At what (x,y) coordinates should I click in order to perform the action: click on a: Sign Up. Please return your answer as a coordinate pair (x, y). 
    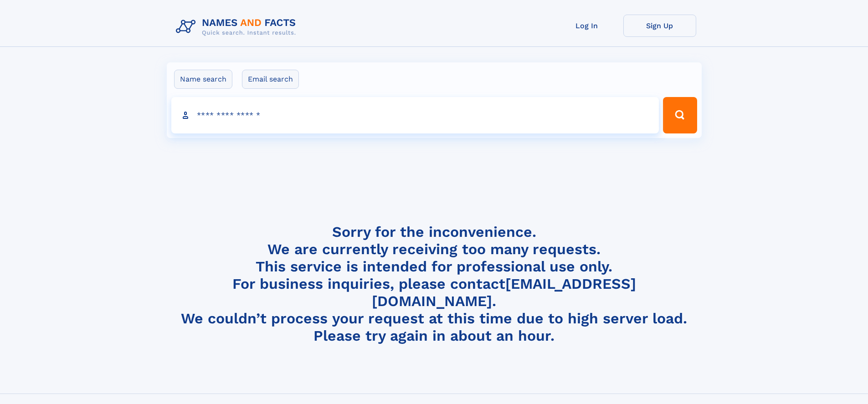
    Looking at the image, I should click on (660, 26).